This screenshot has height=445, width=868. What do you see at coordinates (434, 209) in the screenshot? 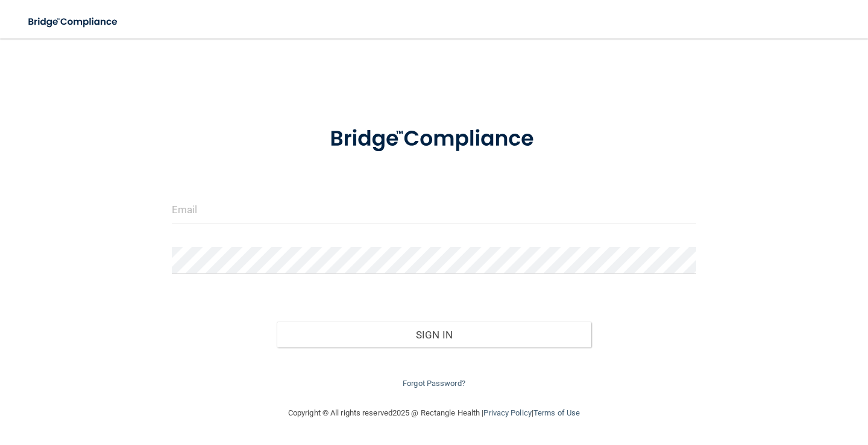
I see `input: Email` at bounding box center [434, 209].